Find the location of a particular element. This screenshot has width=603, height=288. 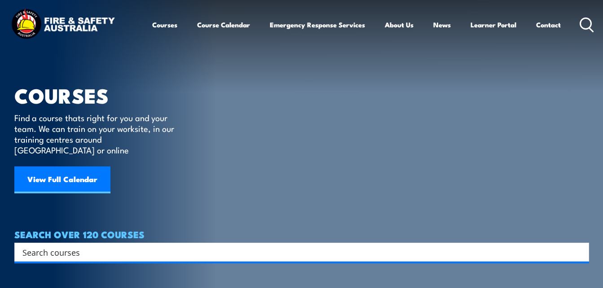

a: News is located at coordinates (442, 25).